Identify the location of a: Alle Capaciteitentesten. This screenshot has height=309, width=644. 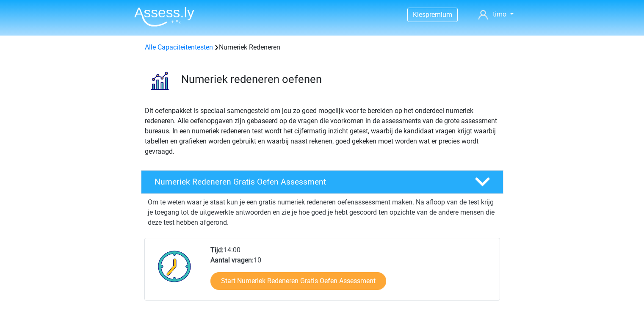
(178, 47).